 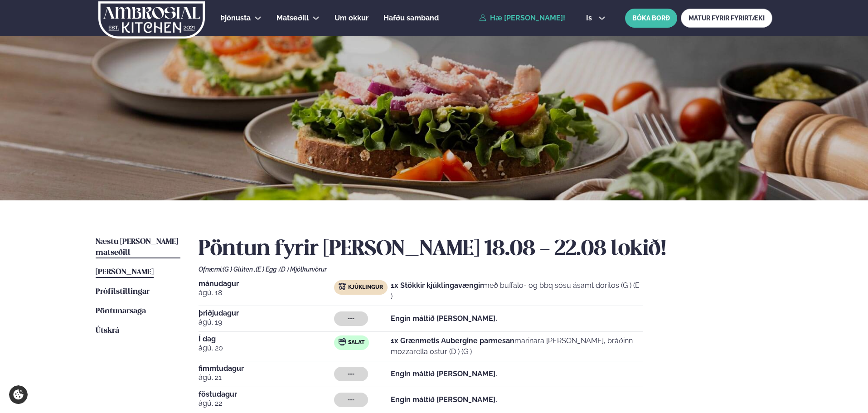 What do you see at coordinates (120, 311) in the screenshot?
I see `a: Pöntunarsaga` at bounding box center [120, 311].